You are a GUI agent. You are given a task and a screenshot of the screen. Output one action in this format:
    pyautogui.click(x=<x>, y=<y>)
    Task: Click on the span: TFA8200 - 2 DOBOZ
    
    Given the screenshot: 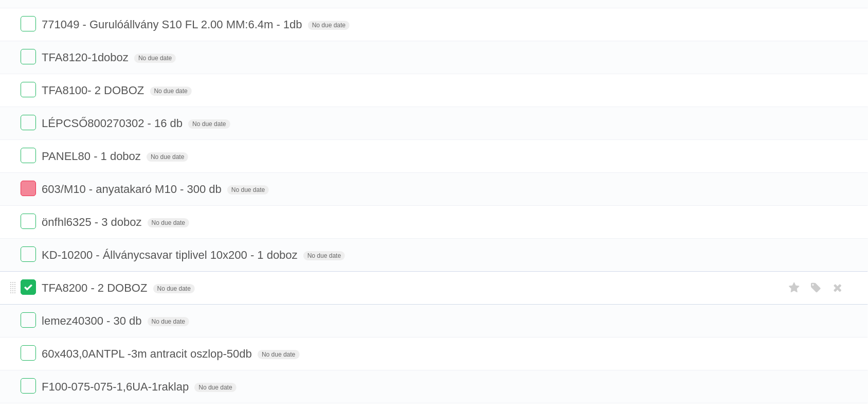 What is the action you would take?
    pyautogui.click(x=95, y=287)
    